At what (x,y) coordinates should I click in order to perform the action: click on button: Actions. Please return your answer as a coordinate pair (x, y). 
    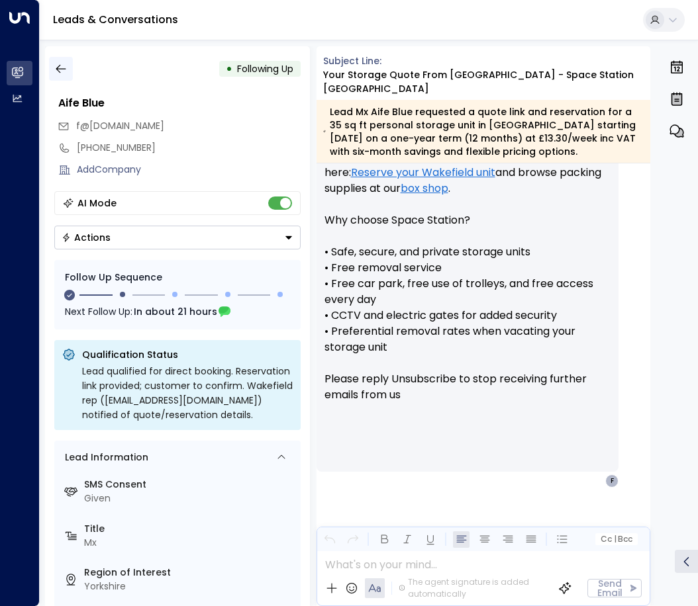
    Looking at the image, I should click on (177, 238).